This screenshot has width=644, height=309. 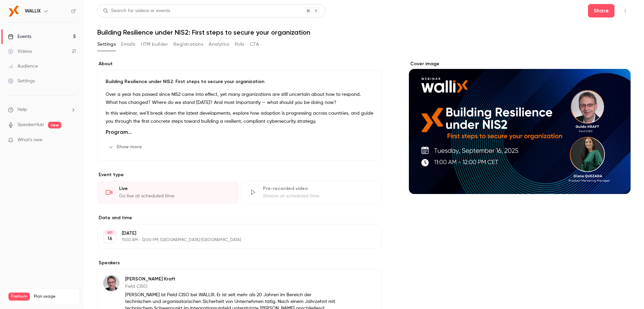 I want to click on span: Help, so click(x=22, y=110).